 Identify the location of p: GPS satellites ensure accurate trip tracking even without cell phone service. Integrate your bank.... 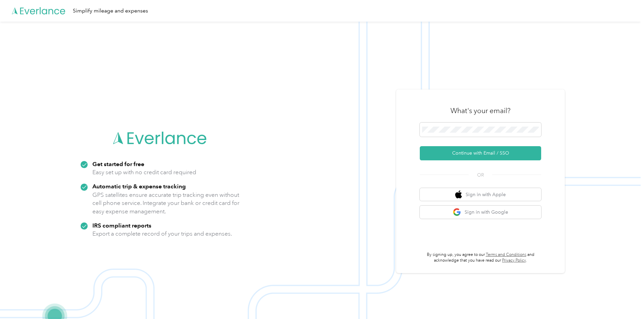
(166, 203).